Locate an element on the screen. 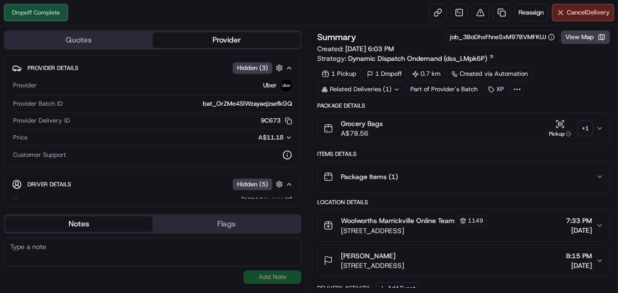  button: Grocery BagsA$78.56Pickup+1 is located at coordinates (464, 129).